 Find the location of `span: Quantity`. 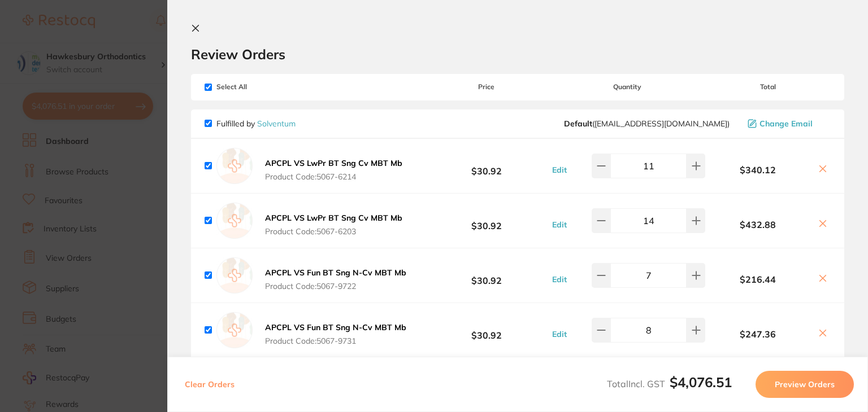

span: Quantity is located at coordinates (627, 87).